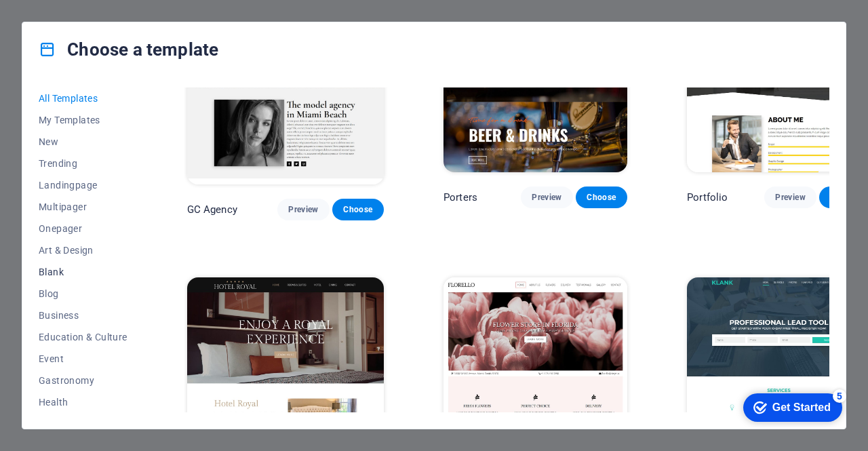 Image resolution: width=868 pixels, height=451 pixels. I want to click on p: Porters, so click(460, 198).